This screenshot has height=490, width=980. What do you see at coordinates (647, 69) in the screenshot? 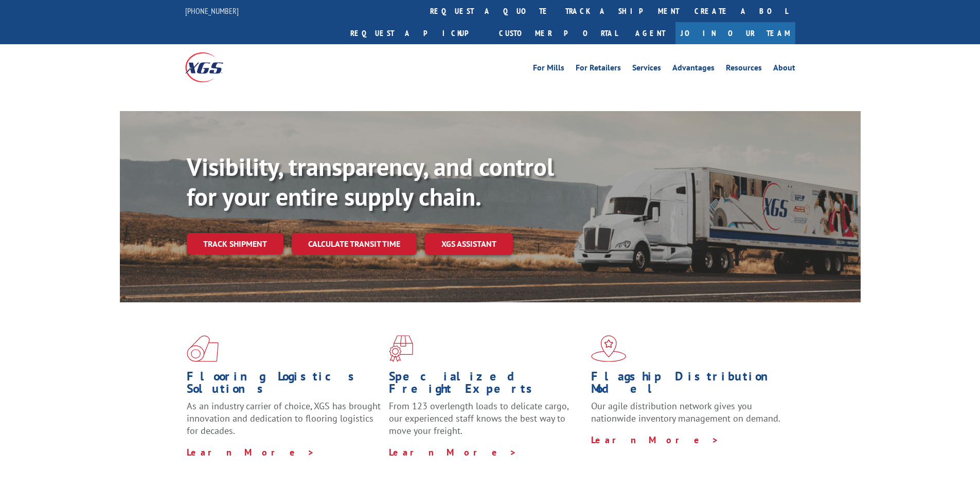
I see `a: Services` at bounding box center [647, 69].